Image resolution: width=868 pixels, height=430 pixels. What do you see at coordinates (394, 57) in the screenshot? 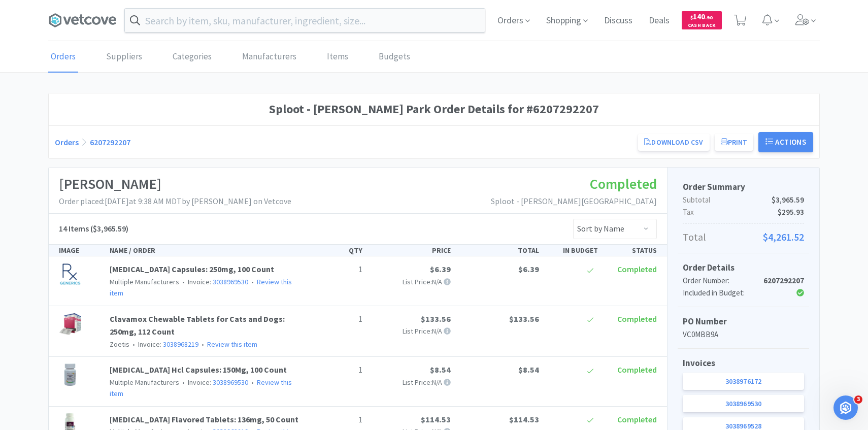
I see `a: Budgets` at bounding box center [394, 57].